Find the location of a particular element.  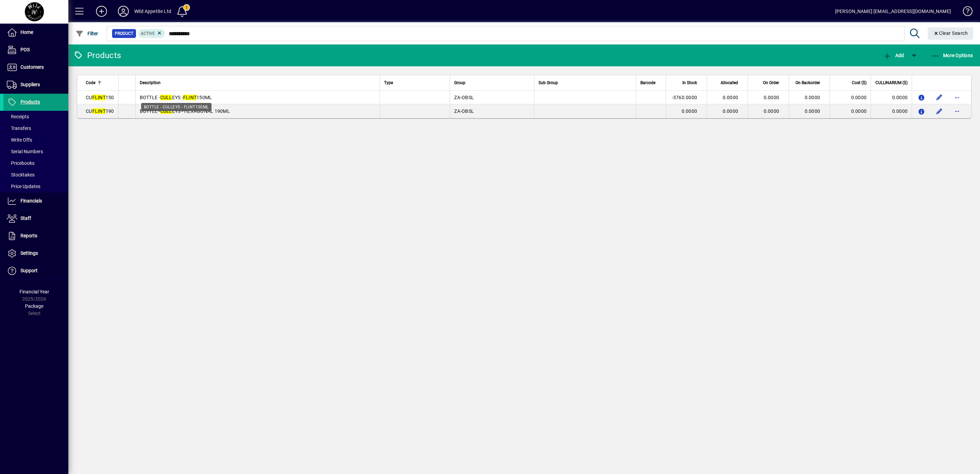

span: -3760.0000 is located at coordinates (684, 98).